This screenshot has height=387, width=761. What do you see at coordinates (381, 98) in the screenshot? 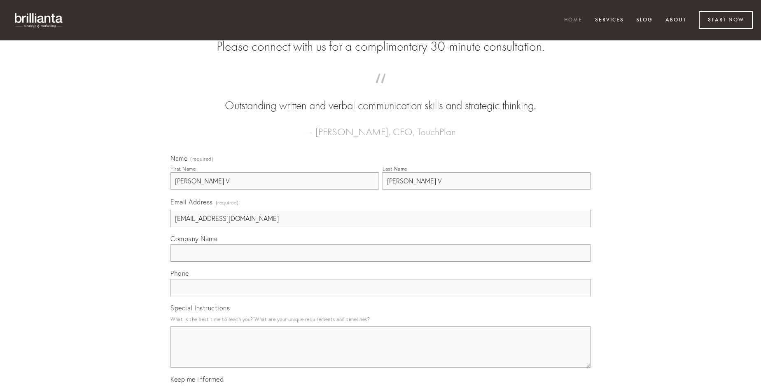
I see `blockquote: Outstanding written and verbal communication skills and strategic thinking.` at bounding box center [381, 98].